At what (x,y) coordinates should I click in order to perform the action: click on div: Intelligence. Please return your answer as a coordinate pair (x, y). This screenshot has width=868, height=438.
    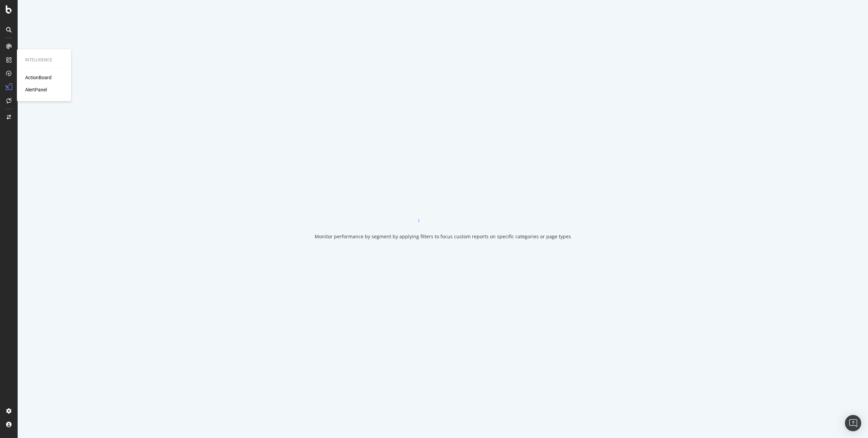
    Looking at the image, I should click on (44, 60).